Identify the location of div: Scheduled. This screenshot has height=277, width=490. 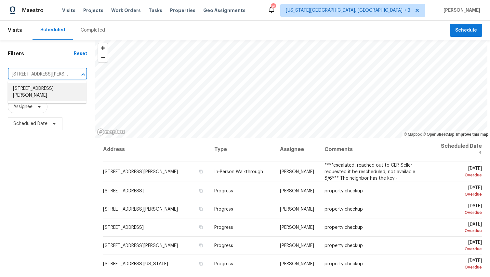
(53, 30).